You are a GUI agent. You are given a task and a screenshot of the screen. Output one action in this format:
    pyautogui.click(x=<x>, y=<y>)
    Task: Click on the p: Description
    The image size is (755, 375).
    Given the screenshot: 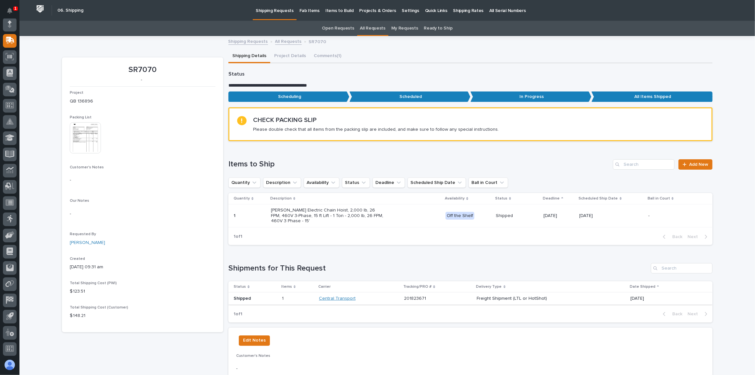 What is the action you would take?
    pyautogui.click(x=281, y=199)
    